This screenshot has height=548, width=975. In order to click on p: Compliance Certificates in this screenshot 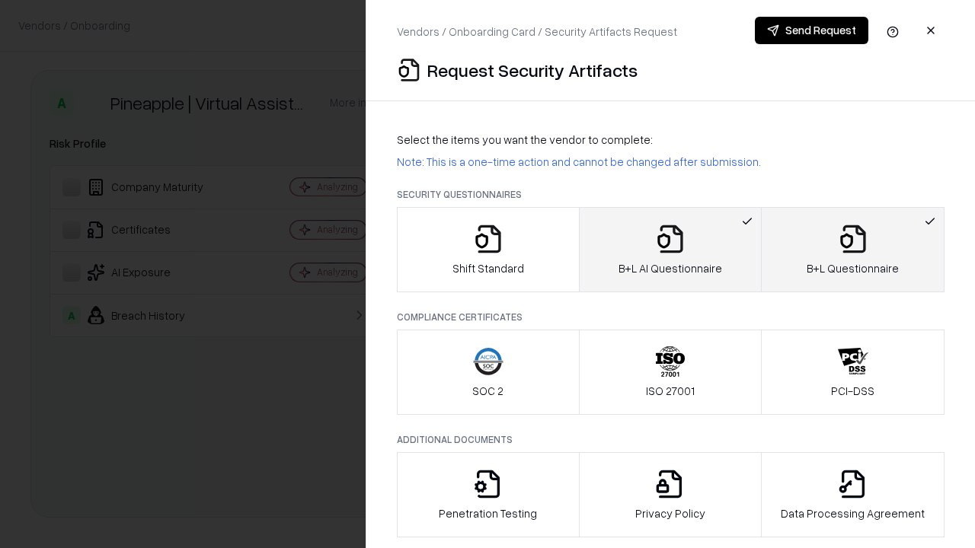, I will do `click(670, 317)`.